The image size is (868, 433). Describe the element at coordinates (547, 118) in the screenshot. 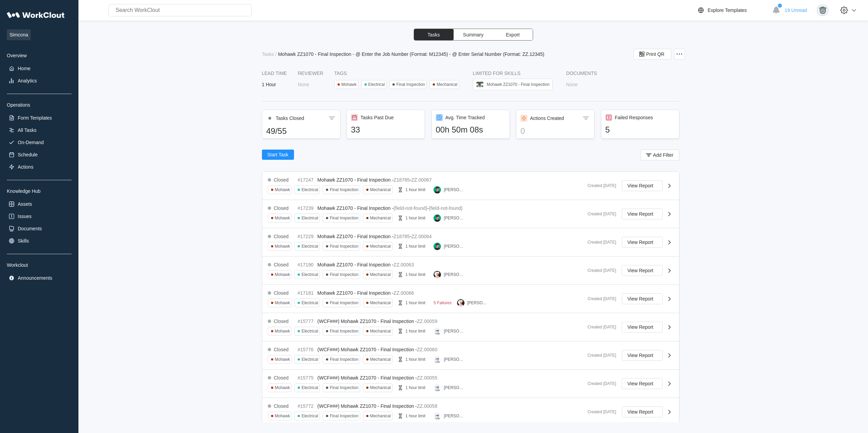

I see `div: Actions Created` at that location.